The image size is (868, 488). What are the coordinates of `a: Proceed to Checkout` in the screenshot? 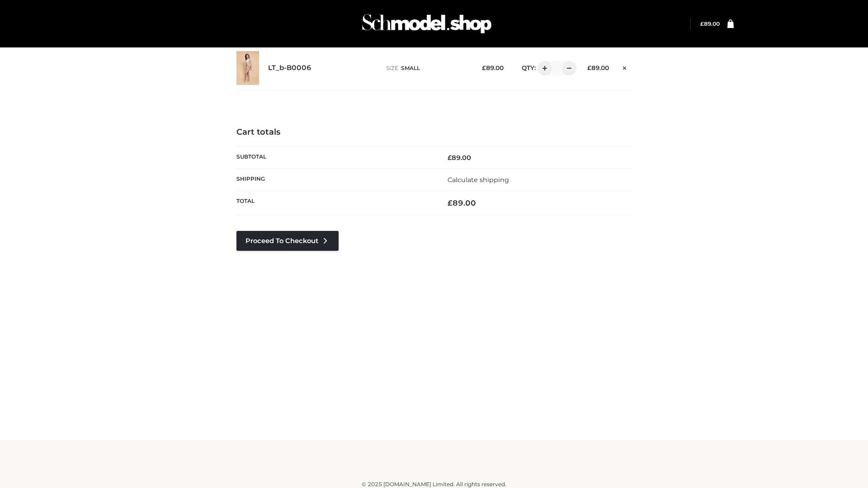 It's located at (287, 241).